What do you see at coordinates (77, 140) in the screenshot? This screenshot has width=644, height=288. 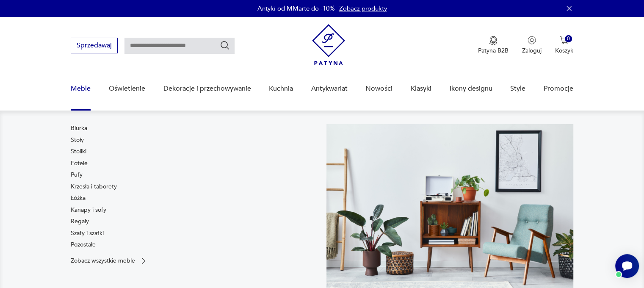 I see `a: Stoły` at bounding box center [77, 140].